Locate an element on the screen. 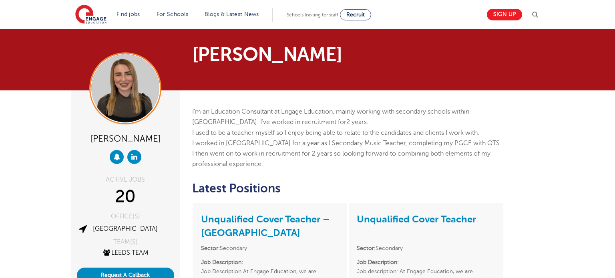 This screenshot has width=615, height=278. span: I’m an Education Consultant at Engage Education, mainly working with secondary schools within [GE... is located at coordinates (331, 117).